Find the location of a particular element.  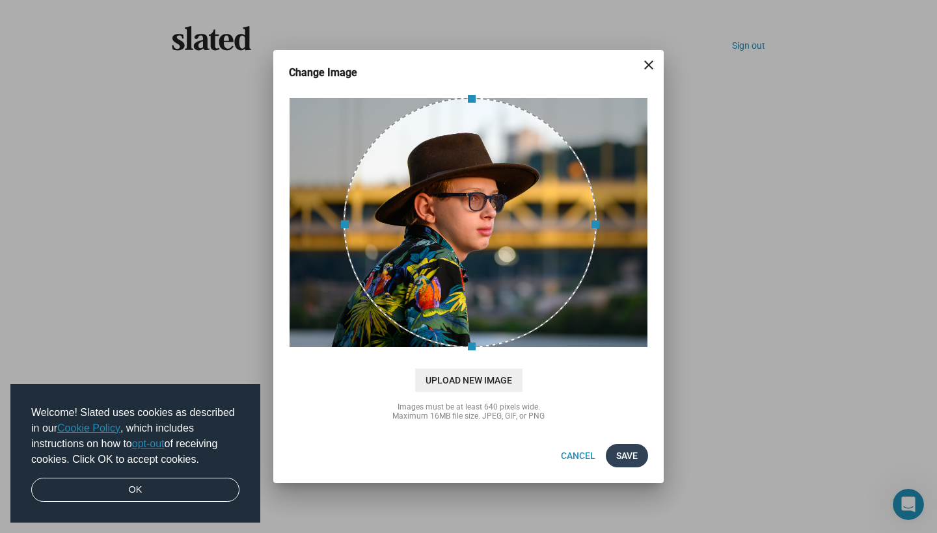

a: dismiss cookie message is located at coordinates (135, 491).